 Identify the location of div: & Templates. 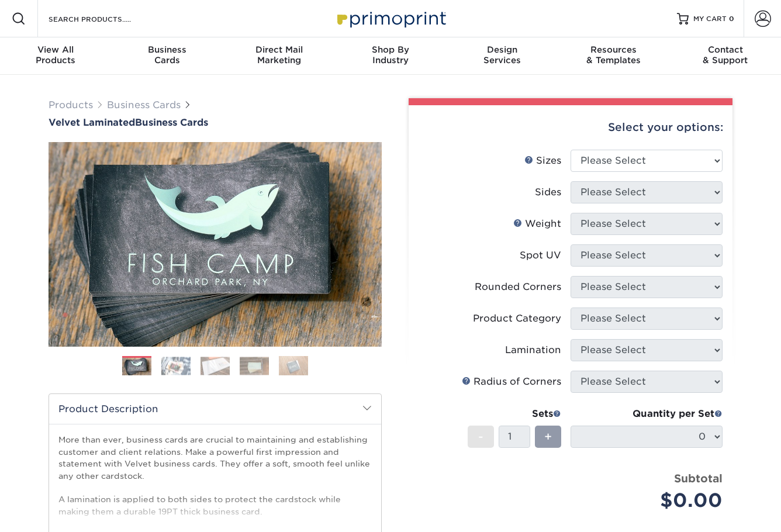
(613, 55).